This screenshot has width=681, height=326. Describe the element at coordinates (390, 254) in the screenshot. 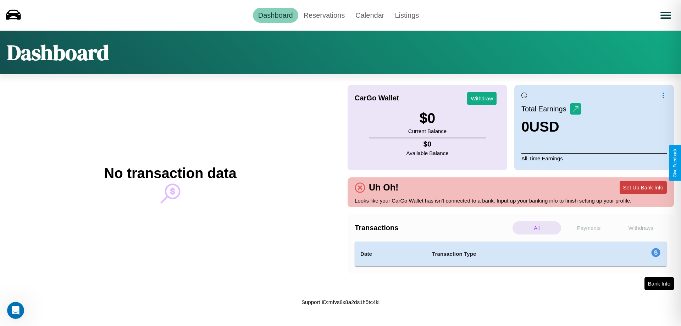

I see `h4: Date` at that location.